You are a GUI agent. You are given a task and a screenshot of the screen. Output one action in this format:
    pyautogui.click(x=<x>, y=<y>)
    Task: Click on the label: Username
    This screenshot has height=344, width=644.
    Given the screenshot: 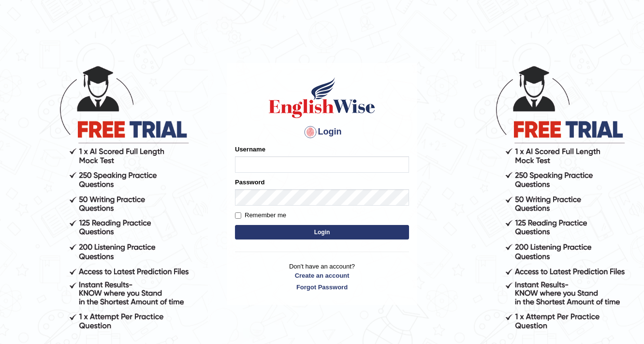 What is the action you would take?
    pyautogui.click(x=250, y=149)
    